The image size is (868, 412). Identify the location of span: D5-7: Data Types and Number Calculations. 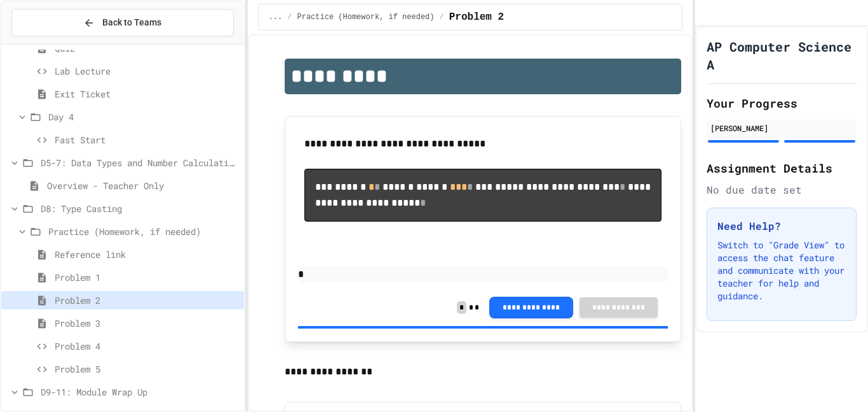
(139, 162).